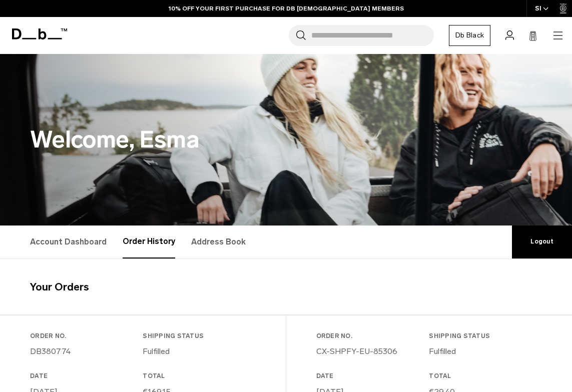 Image resolution: width=572 pixels, height=392 pixels. What do you see at coordinates (148, 242) in the screenshot?
I see `a: Order History` at bounding box center [148, 242].